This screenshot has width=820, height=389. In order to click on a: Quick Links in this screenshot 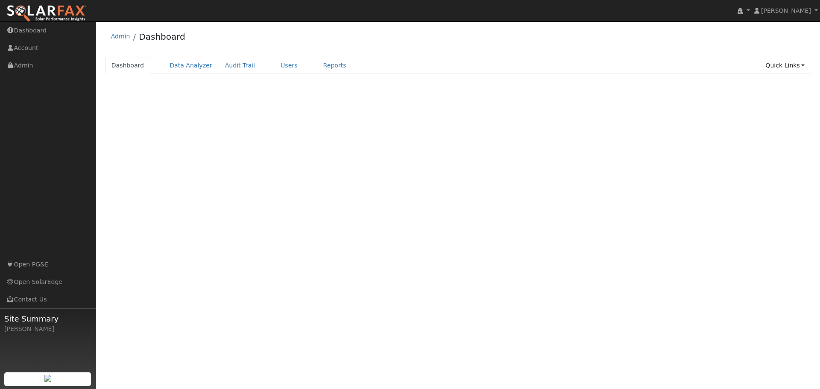, I will do `click(785, 65)`.